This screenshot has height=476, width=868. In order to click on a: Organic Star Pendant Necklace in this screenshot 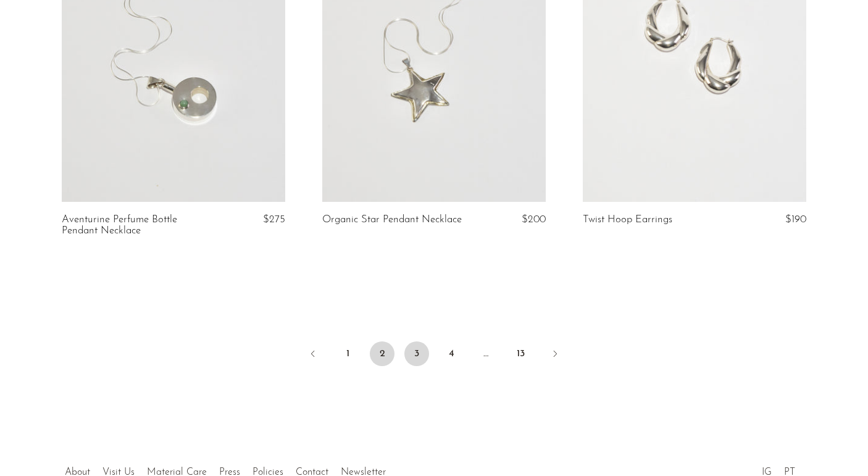, I will do `click(392, 220)`.